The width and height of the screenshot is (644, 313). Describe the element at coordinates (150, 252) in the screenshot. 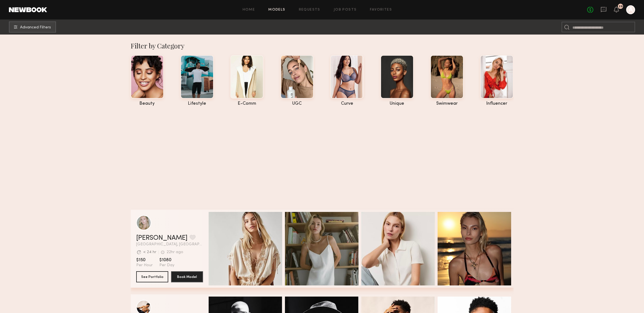

I see `div: < 24 hr` at that location.